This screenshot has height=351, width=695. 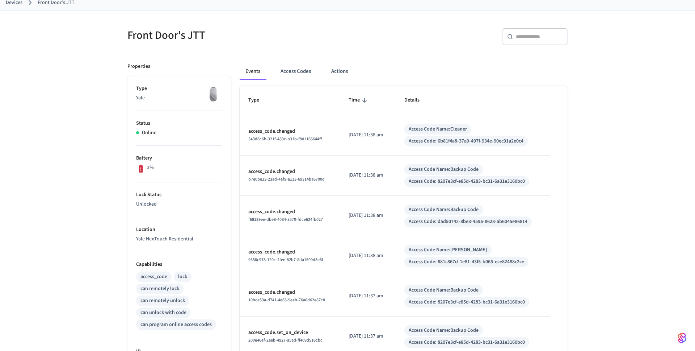 What do you see at coordinates (163, 300) in the screenshot?
I see `div: can remotely unlock` at bounding box center [163, 300].